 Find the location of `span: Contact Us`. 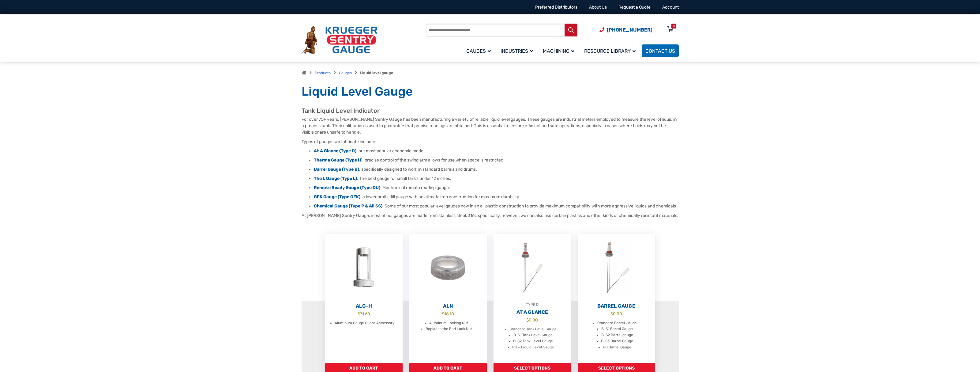

span: Contact Us is located at coordinates (660, 50).